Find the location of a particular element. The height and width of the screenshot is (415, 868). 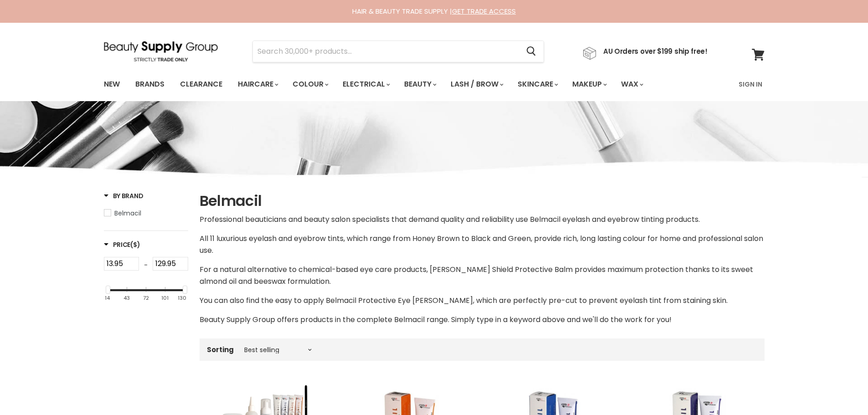

label: Sorting is located at coordinates (220, 350).